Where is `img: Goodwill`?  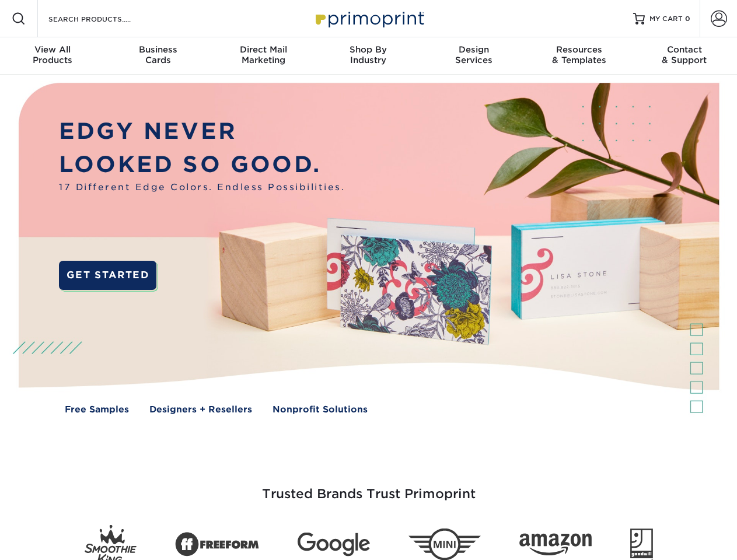
img: Goodwill is located at coordinates (641, 544).